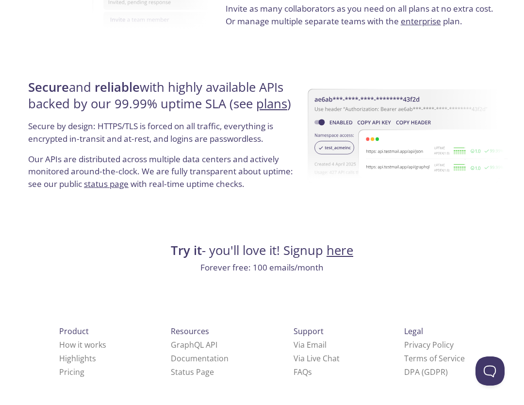 This screenshot has height=405, width=524. What do you see at coordinates (262, 251) in the screenshot?
I see `h4: - you'll love it! Signup` at bounding box center [262, 251].